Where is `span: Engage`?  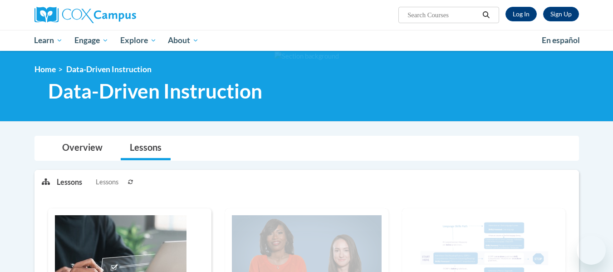 span: Engage is located at coordinates (91, 40).